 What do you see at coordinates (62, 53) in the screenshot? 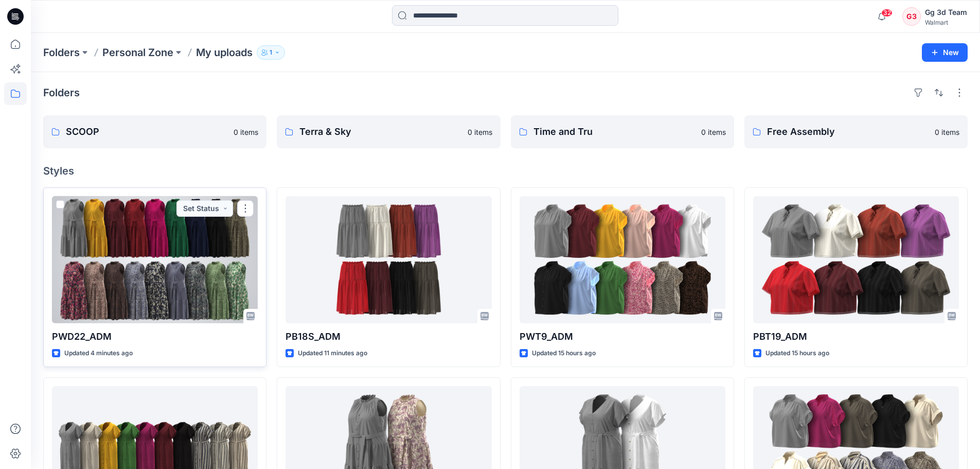
I see `p: Folders` at bounding box center [62, 53].